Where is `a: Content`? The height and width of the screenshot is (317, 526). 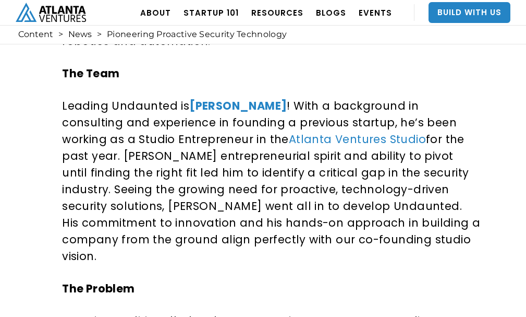
a: Content is located at coordinates (35, 34).